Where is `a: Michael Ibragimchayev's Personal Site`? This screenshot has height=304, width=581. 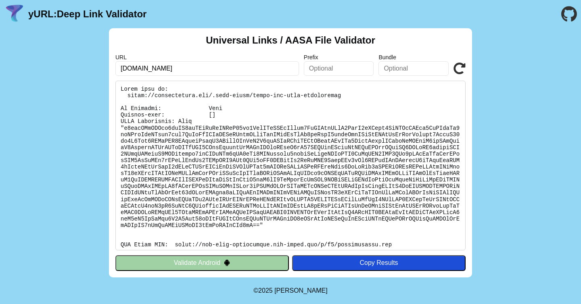
a: Michael Ibragimchayev's Personal Site is located at coordinates (301, 291).